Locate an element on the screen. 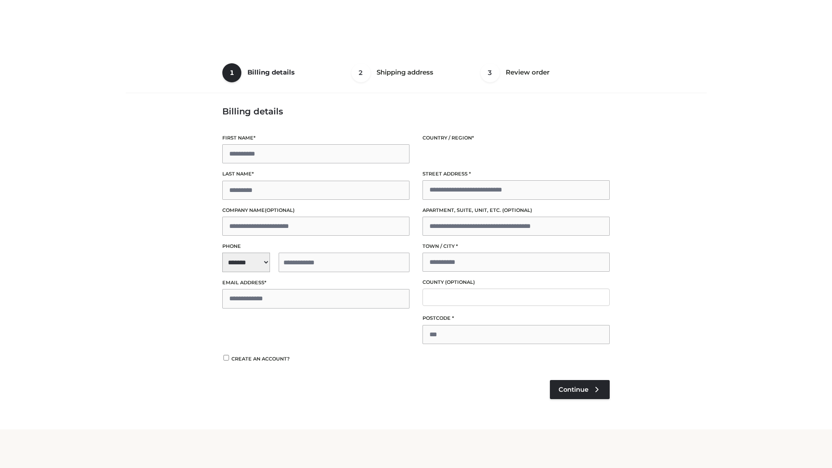 The image size is (832, 468). label: Email address is located at coordinates (316, 282).